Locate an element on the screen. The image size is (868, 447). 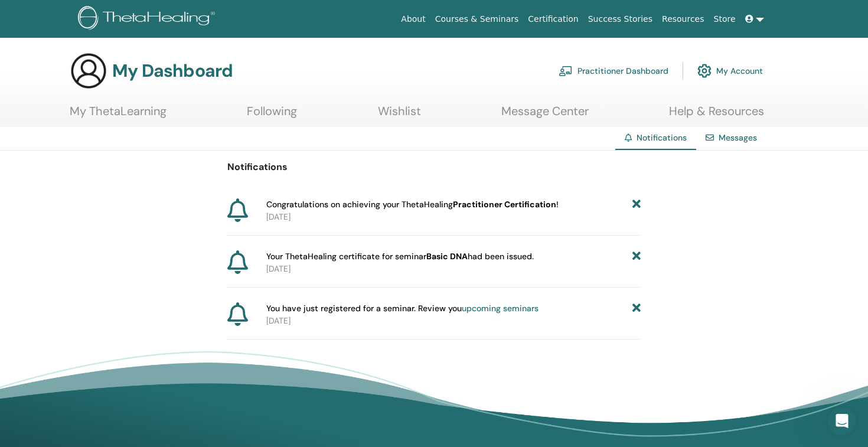
b: Practitioner Certification is located at coordinates (504, 204).